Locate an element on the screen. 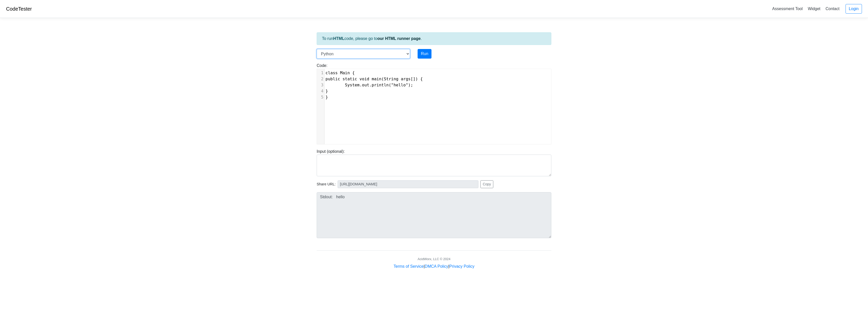  input: No share available yet is located at coordinates (408, 184).